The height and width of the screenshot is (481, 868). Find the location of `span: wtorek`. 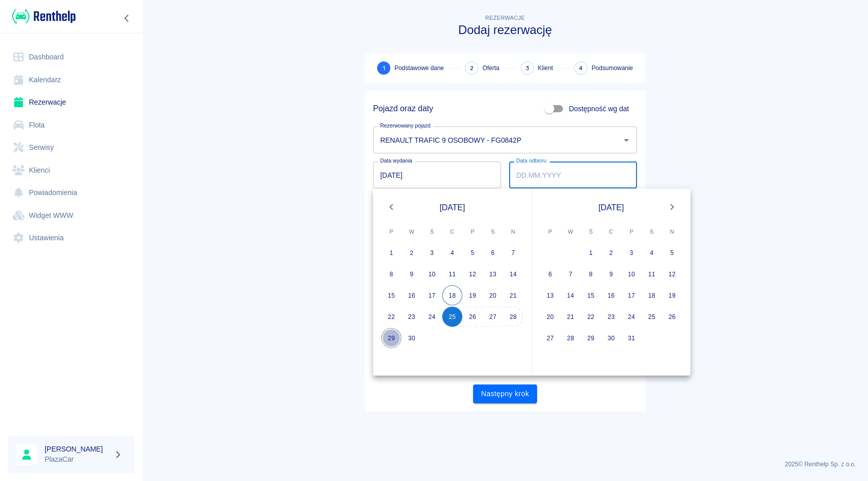

span: wtorek is located at coordinates (571, 232).